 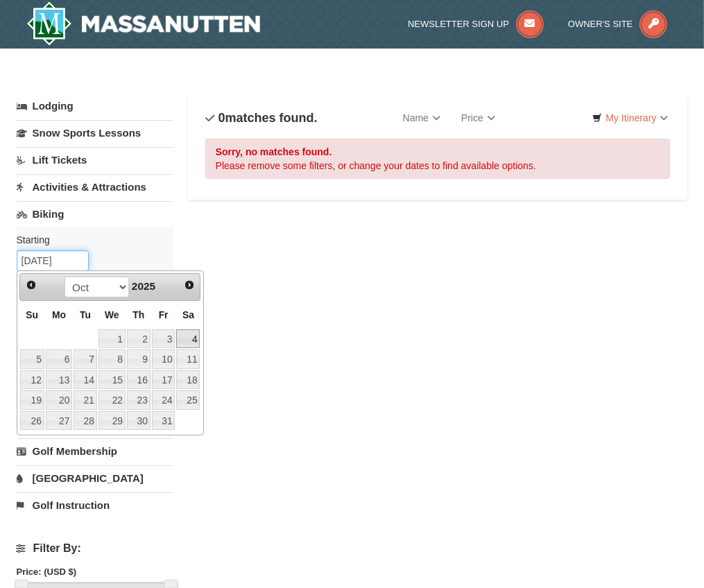 What do you see at coordinates (86, 315) in the screenshot?
I see `span: Tuesday` at bounding box center [86, 315].